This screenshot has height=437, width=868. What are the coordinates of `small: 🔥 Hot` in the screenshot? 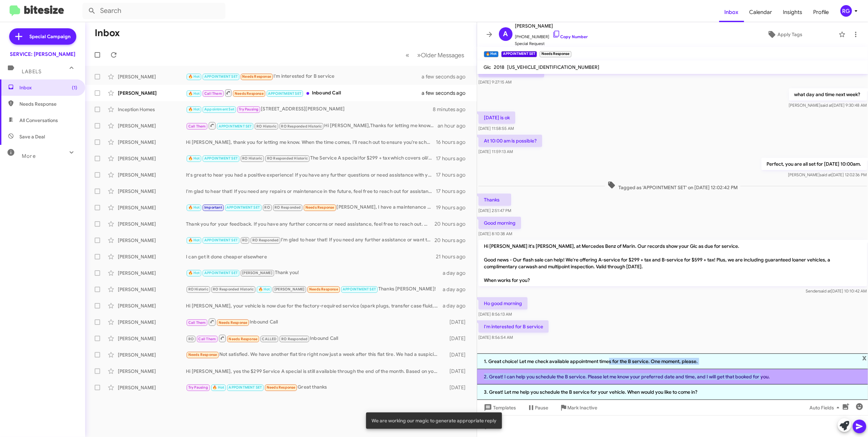 It's located at (491, 54).